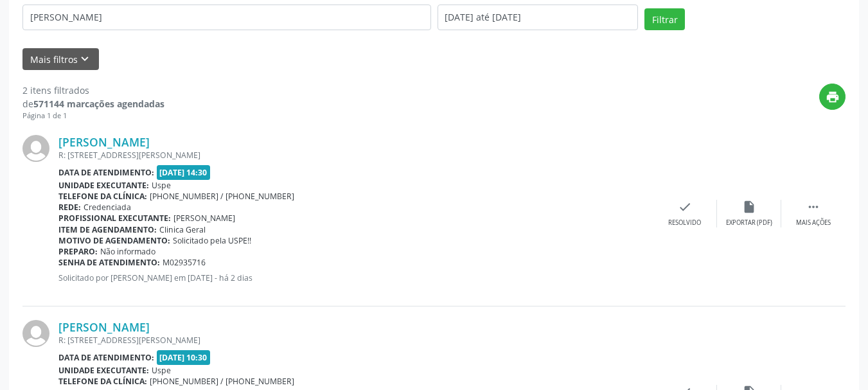  I want to click on b: Motivo de agendamento:, so click(114, 240).